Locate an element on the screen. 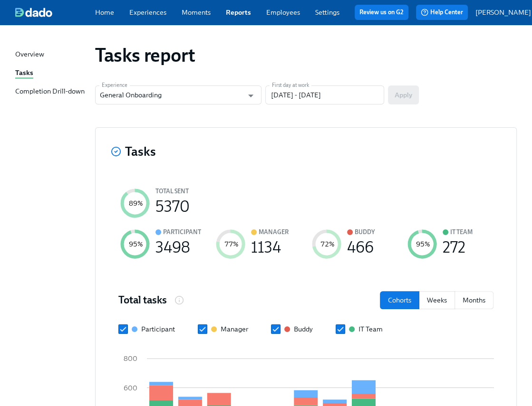  a: Reports is located at coordinates (238, 12).